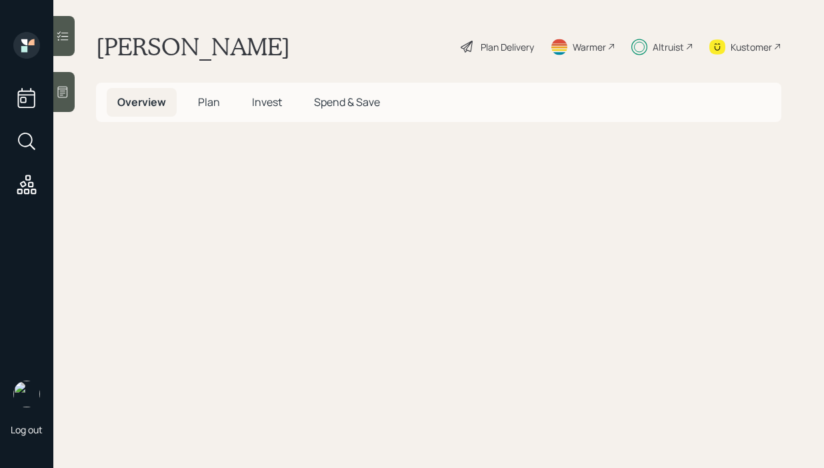  What do you see at coordinates (507, 47) in the screenshot?
I see `div: Plan Delivery` at bounding box center [507, 47].